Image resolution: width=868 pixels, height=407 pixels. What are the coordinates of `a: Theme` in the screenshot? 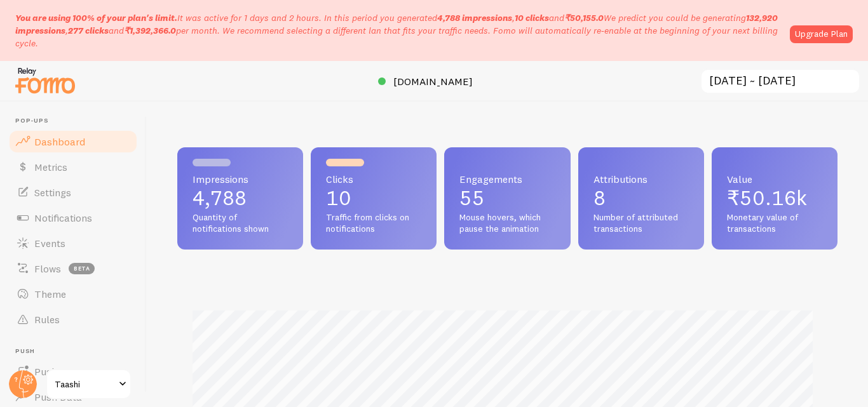 It's located at (73, 294).